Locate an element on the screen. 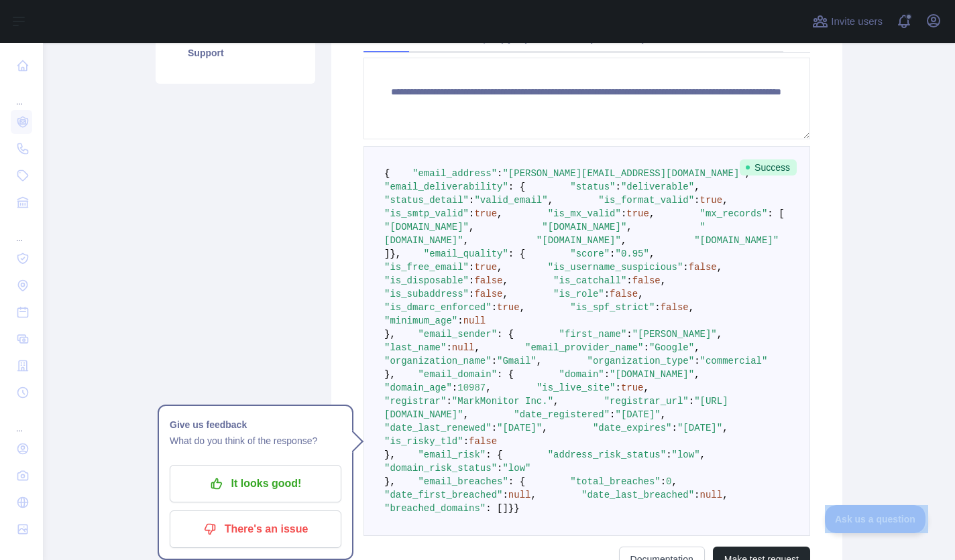 The width and height of the screenshot is (955, 560). span: "registrar" is located at coordinates (415, 402).